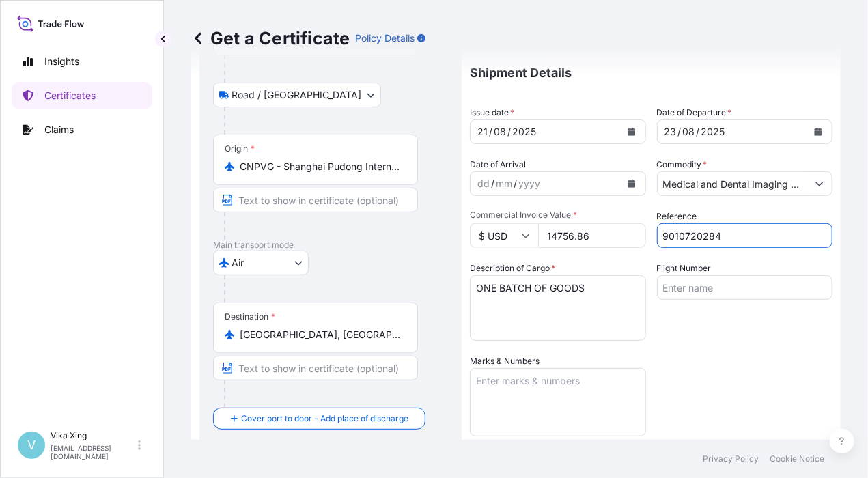 Image resolution: width=868 pixels, height=478 pixels. I want to click on span: Issue date, so click(492, 113).